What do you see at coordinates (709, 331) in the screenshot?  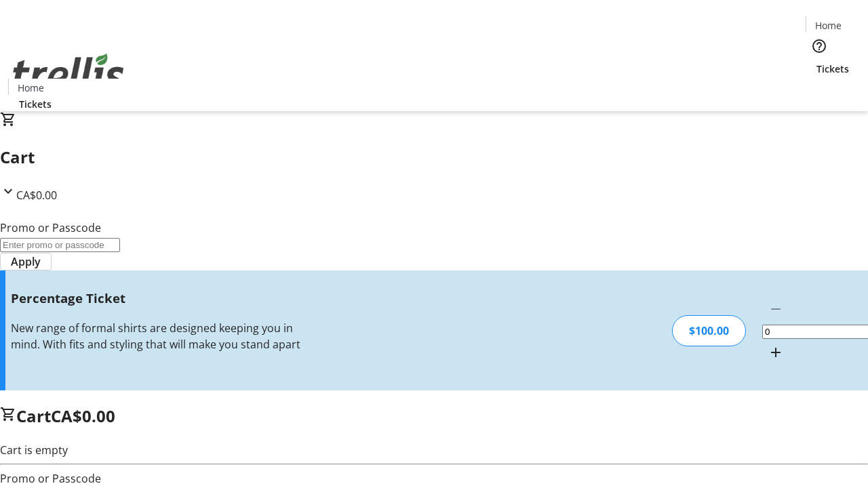 I see `div: $100.00` at bounding box center [709, 331].